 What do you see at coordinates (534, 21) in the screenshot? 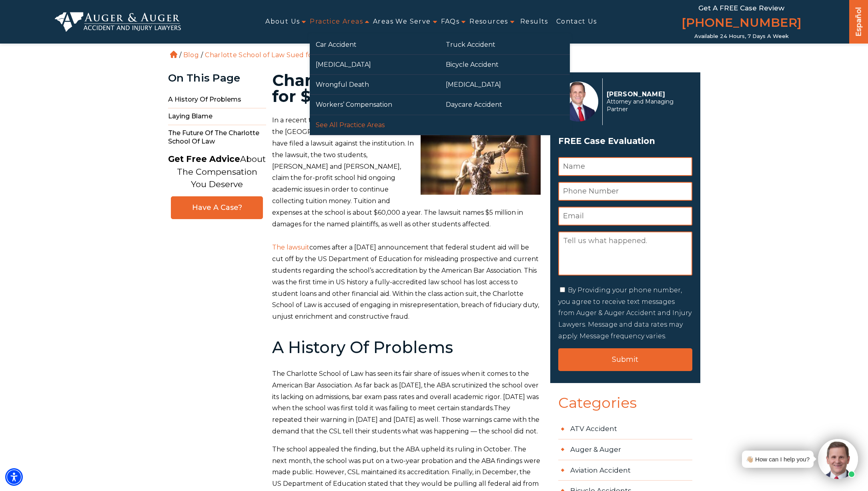
I see `a: Results` at bounding box center [534, 21].